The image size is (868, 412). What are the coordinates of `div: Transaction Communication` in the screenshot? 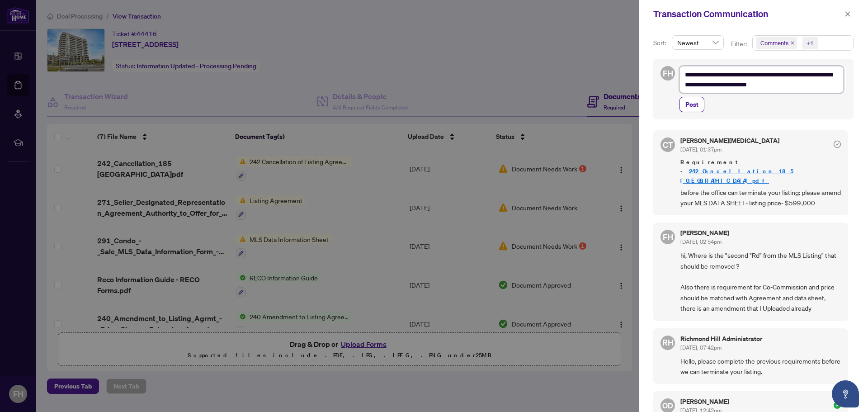 It's located at (747, 14).